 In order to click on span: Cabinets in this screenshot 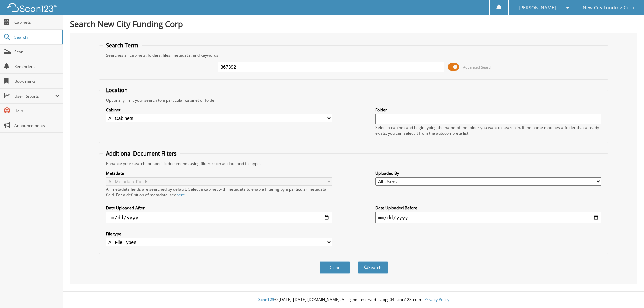, I will do `click(37, 22)`.